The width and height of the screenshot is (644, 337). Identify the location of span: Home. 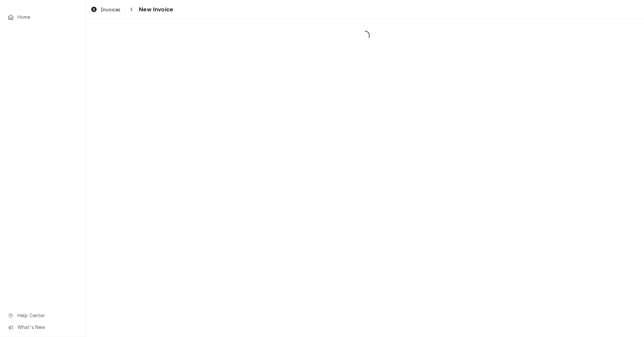
(48, 16).